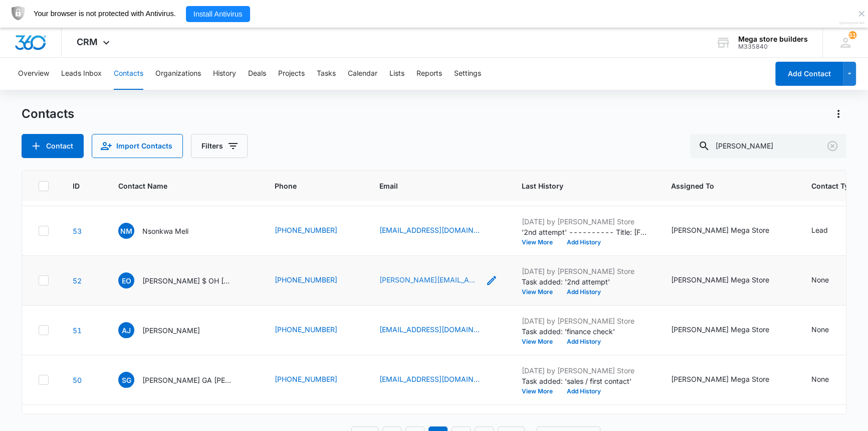 This screenshot has width=868, height=431. I want to click on a: Navigate to contact details page for Nsonkwa Meli, so click(77, 231).